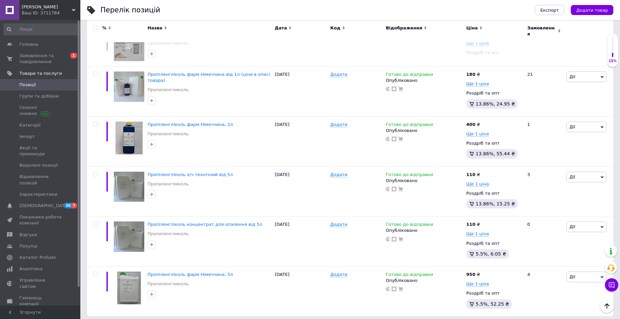  Describe the element at coordinates (74, 56) in the screenshot. I see `span: 1` at that location.